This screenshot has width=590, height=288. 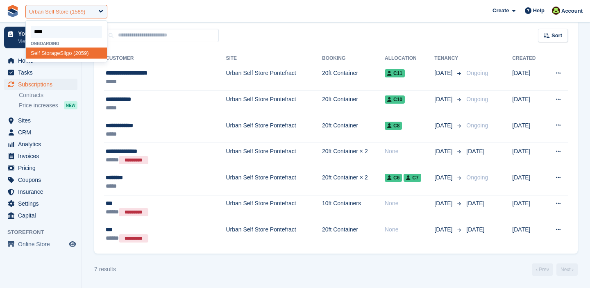 I want to click on span: Sort, so click(x=557, y=36).